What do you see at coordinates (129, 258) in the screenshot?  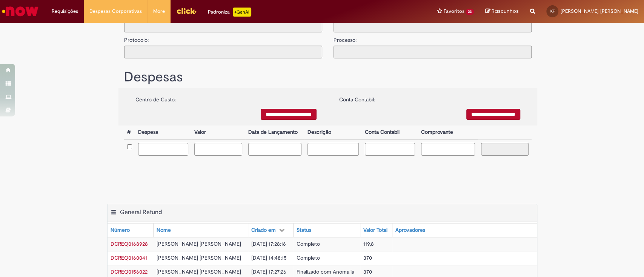 I see `a: Abrir Registro: DCREQ0160041` at bounding box center [129, 258].